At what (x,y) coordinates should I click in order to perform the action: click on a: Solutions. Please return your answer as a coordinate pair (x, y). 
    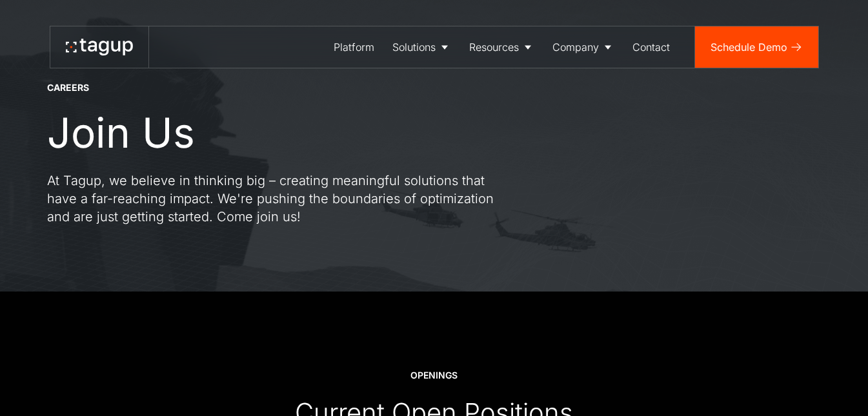
    Looking at the image, I should click on (422, 47).